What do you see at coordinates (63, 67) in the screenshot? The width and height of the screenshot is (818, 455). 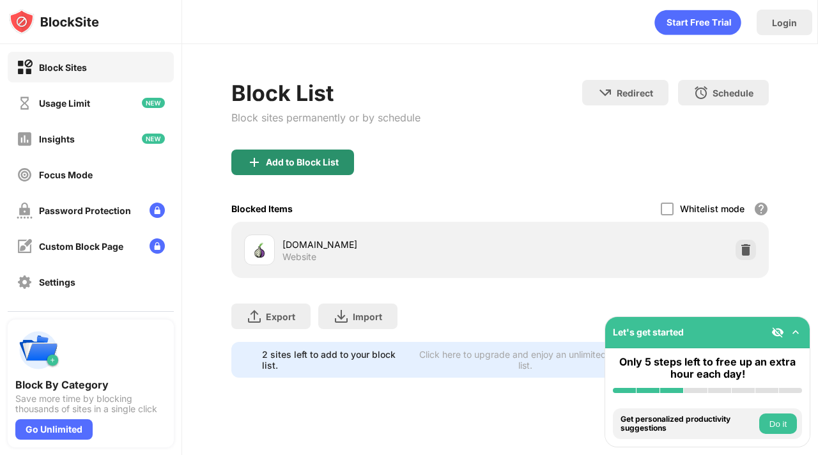 I see `div: Block Sites` at bounding box center [63, 67].